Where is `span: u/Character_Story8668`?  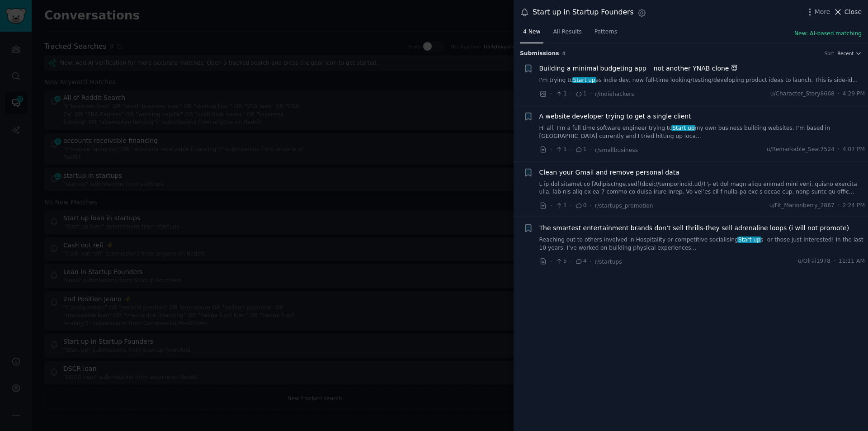
span: u/Character_Story8668 is located at coordinates (803, 94).